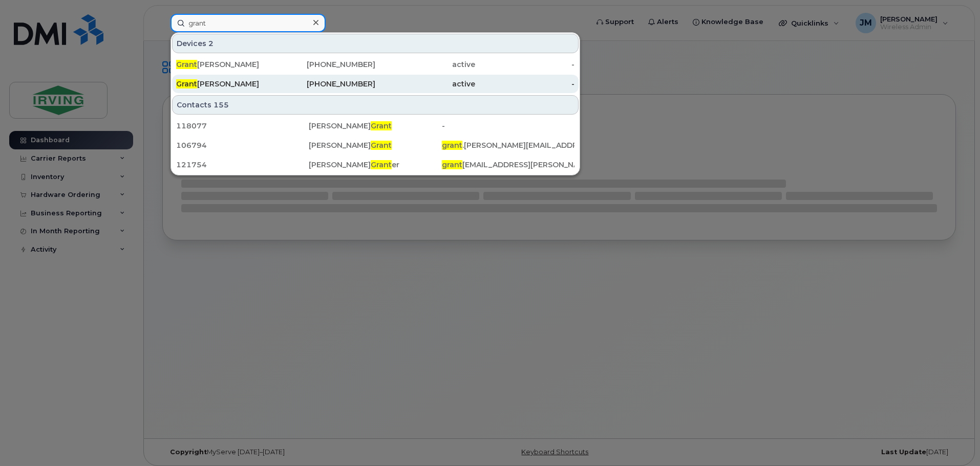 This screenshot has width=980, height=466. Describe the element at coordinates (211, 43) in the screenshot. I see `span: 2` at that location.